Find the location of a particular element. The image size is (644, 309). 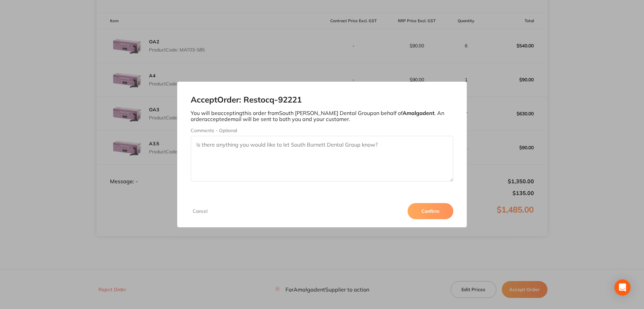

label: Comments - Optional is located at coordinates (322, 130).